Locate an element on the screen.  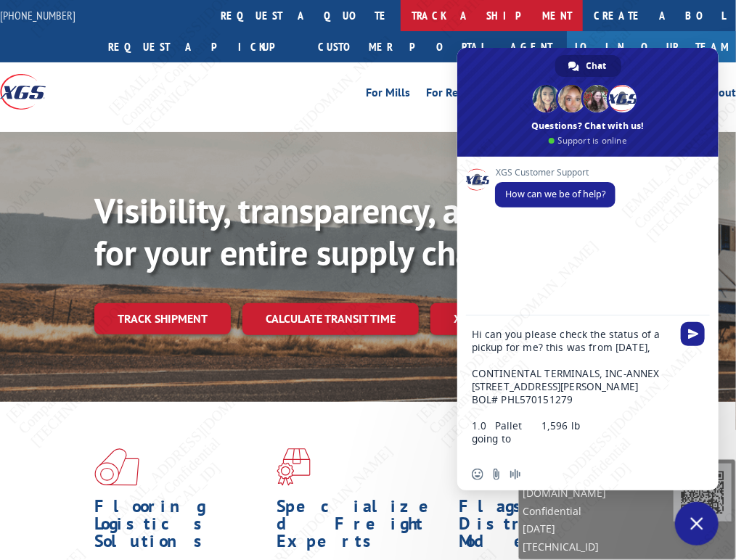
span: Send a file is located at coordinates (496, 475).